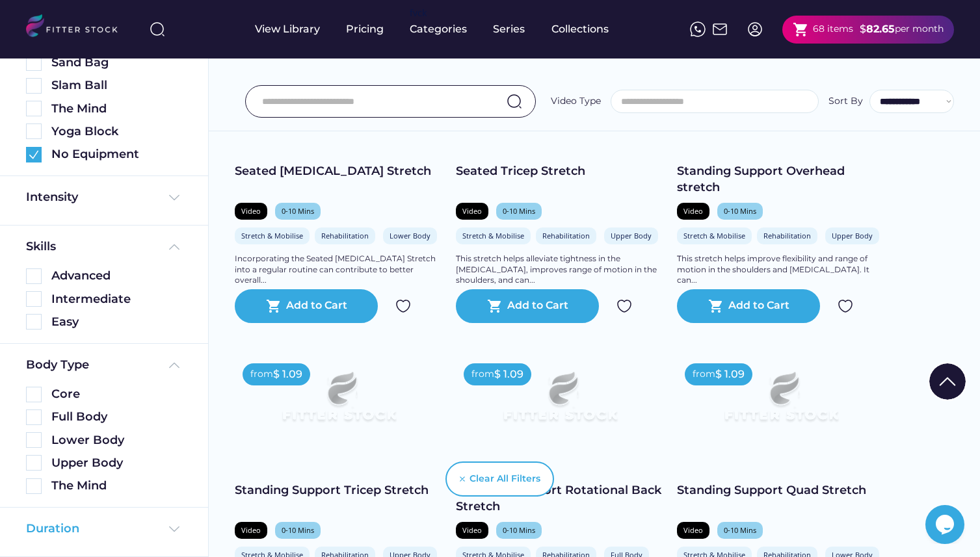 This screenshot has width=980, height=557. Describe the element at coordinates (42, 246) in the screenshot. I see `div: Skills` at that location.